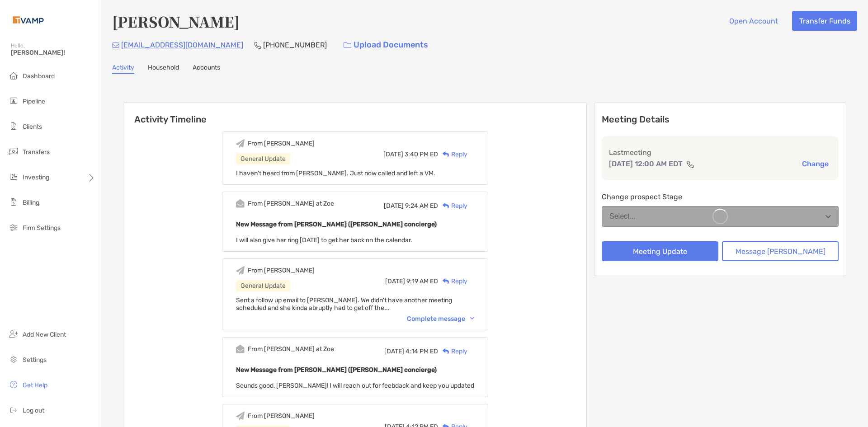  What do you see at coordinates (691, 164) in the screenshot?
I see `img: communication type` at bounding box center [691, 164].